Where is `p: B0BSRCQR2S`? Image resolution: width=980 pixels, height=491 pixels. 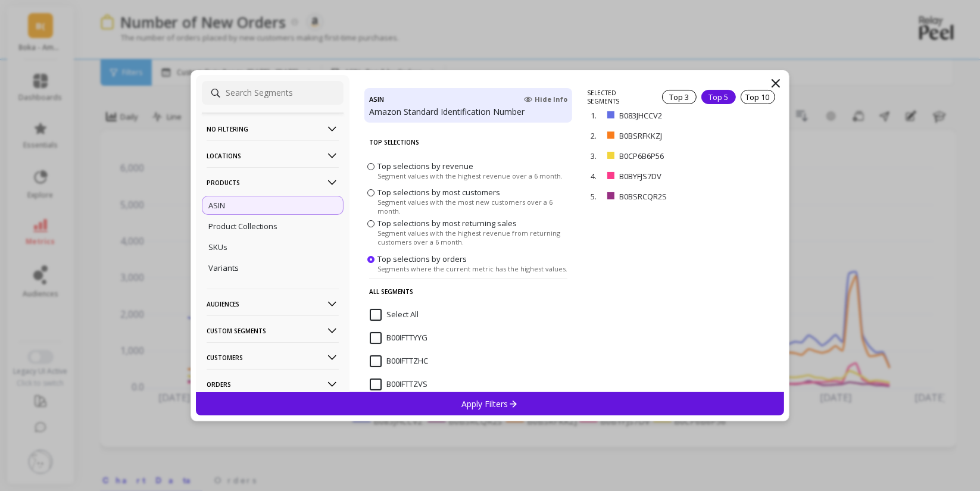
p: B0BSRCQR2S is located at coordinates (670, 197).